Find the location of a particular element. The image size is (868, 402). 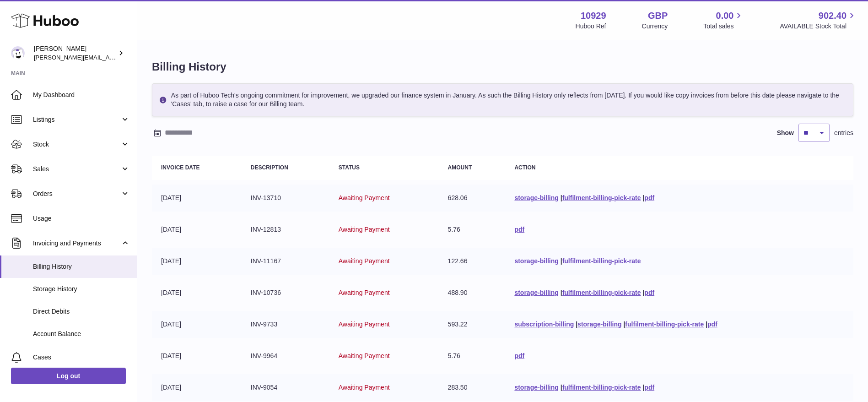

td: 122.66 is located at coordinates (472, 261).